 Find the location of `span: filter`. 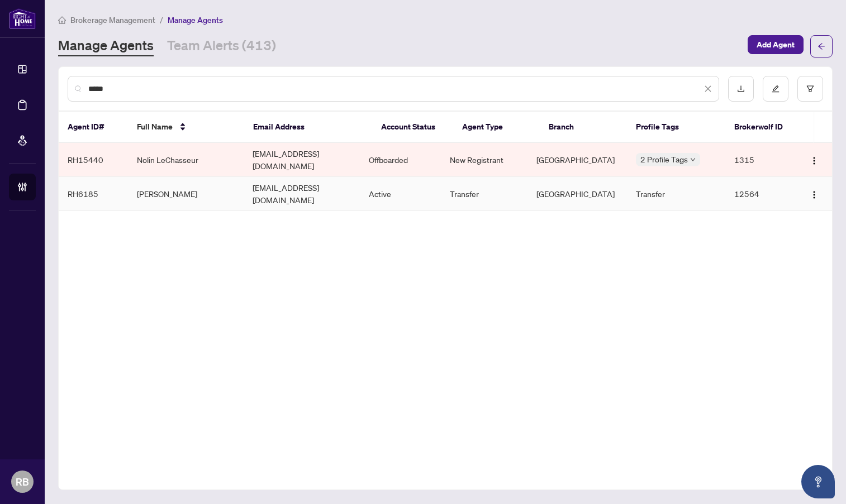

span: filter is located at coordinates (810, 89).